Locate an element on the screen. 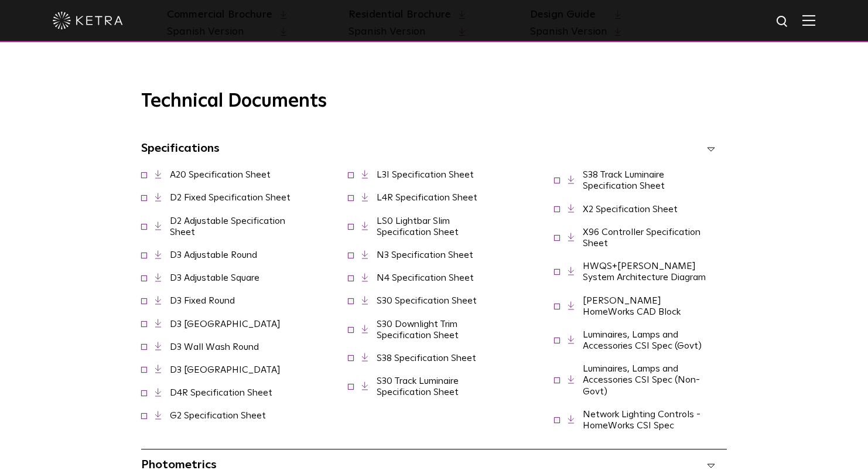 This screenshot has width=868, height=470. a: A20 Specification Sheet is located at coordinates (220, 175).